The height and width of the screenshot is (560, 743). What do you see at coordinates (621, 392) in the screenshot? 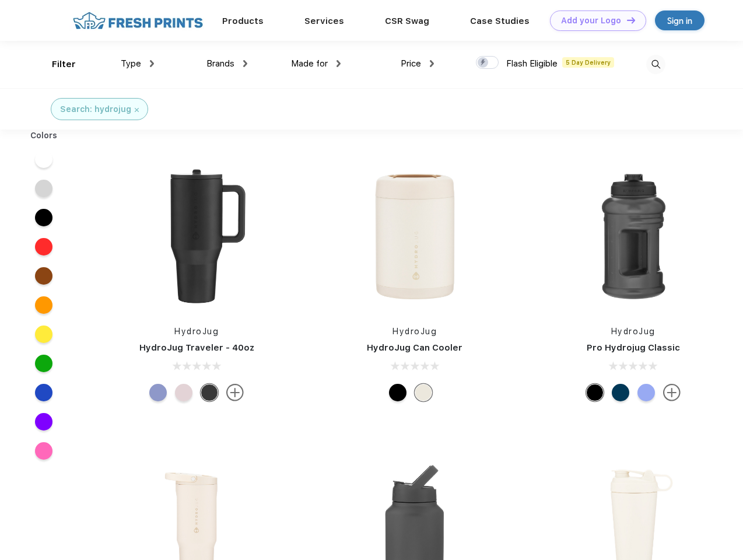
I see `div: Navy` at bounding box center [621, 392].